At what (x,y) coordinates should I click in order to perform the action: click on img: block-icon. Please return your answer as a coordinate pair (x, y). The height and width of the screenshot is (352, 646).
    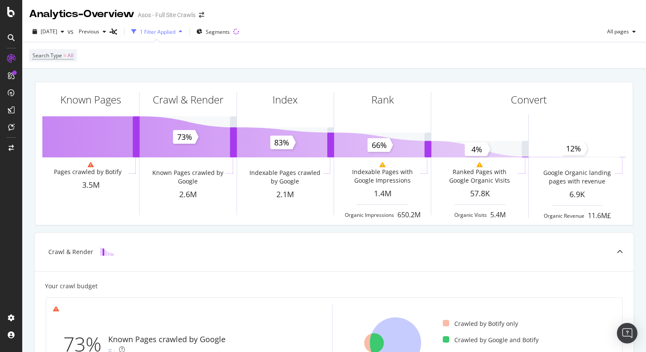
    Looking at the image, I should click on (107, 251).